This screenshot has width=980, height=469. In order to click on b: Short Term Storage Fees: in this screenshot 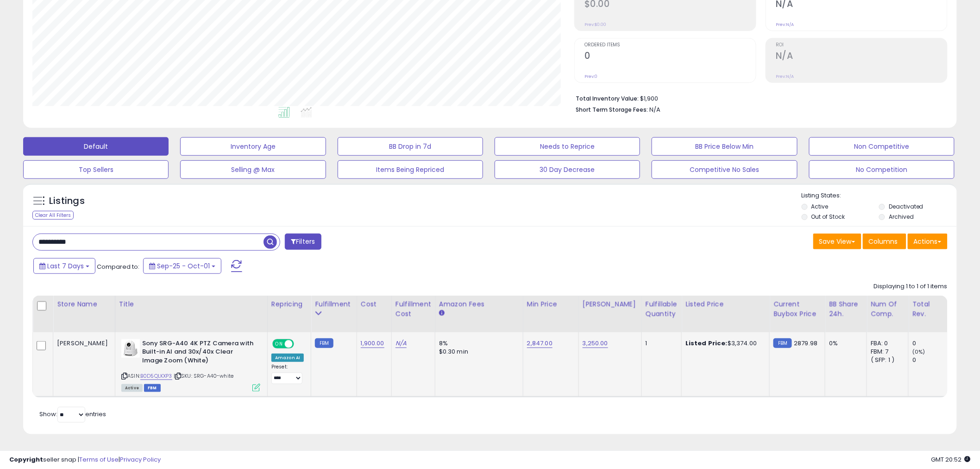, I will do `click(612, 109)`.